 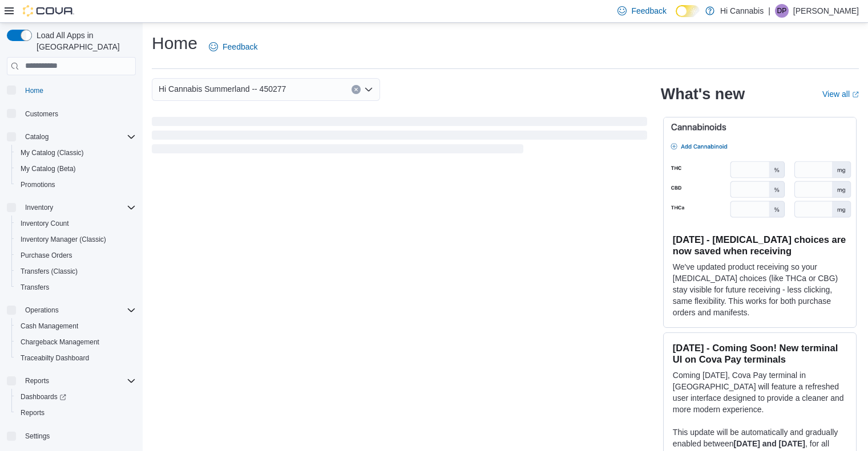 I want to click on button: Transfers (Classic), so click(x=76, y=271).